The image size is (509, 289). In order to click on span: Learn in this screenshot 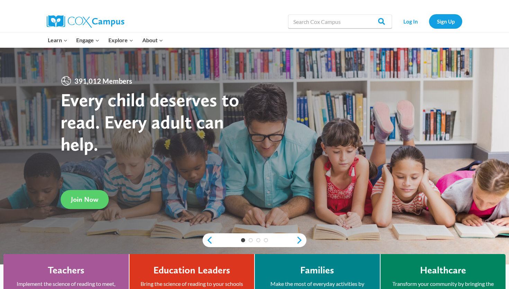, I will do `click(57, 40)`.